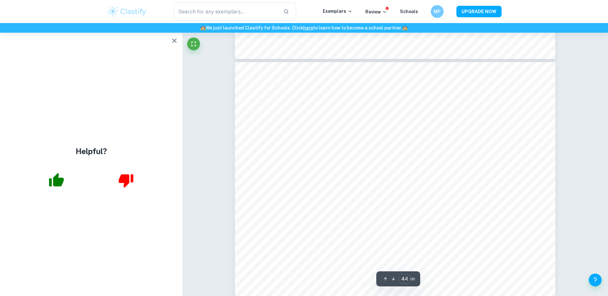 This screenshot has height=296, width=608. Describe the element at coordinates (91, 151) in the screenshot. I see `h4: Helpful?` at that location.